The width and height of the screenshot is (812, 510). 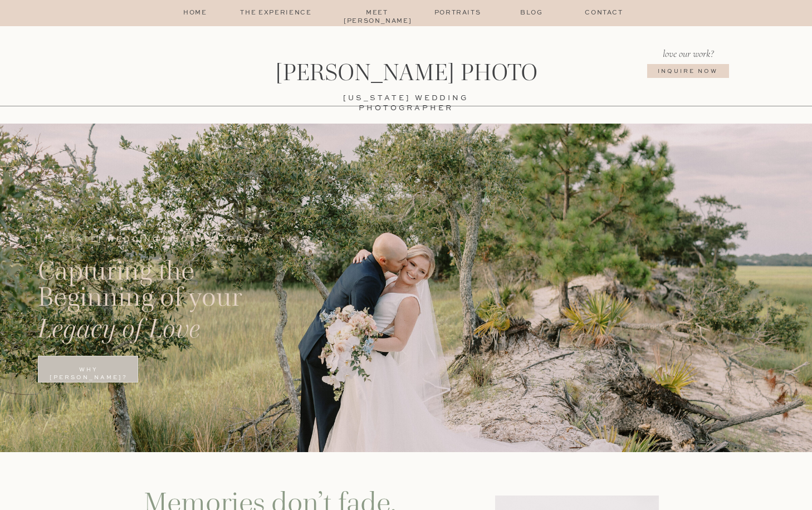 I want to click on a: Portraits, so click(x=457, y=13).